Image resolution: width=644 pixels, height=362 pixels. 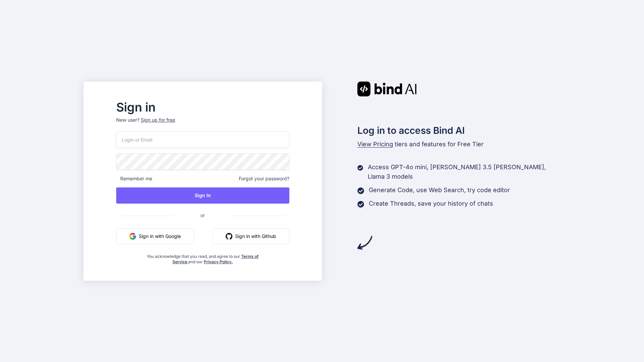 I want to click on img: arrow, so click(x=365, y=243).